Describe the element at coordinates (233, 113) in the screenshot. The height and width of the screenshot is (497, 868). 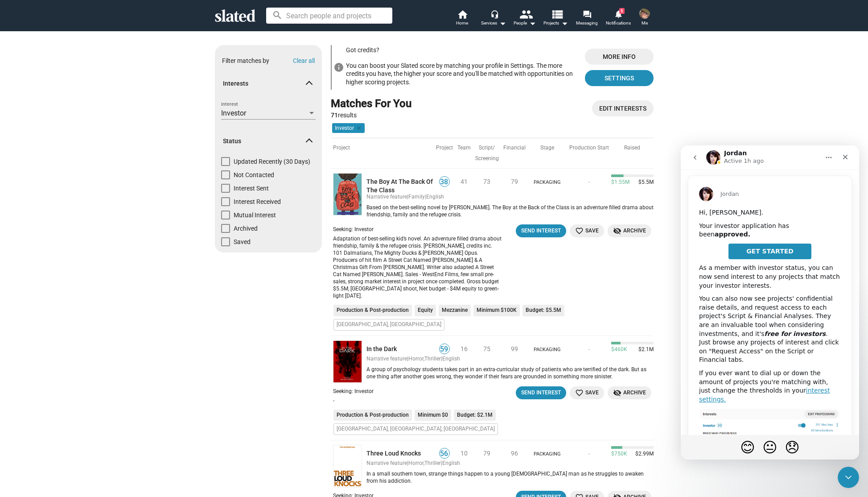
I see `span: Investor` at that location.